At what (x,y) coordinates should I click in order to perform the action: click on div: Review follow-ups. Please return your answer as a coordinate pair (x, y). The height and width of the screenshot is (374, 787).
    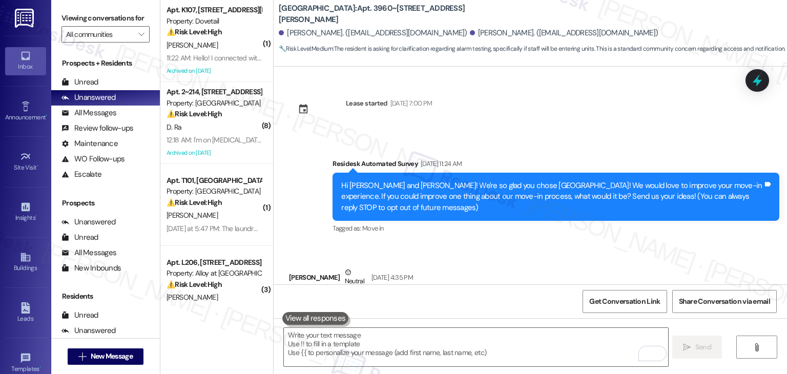
    Looking at the image, I should click on (97, 128).